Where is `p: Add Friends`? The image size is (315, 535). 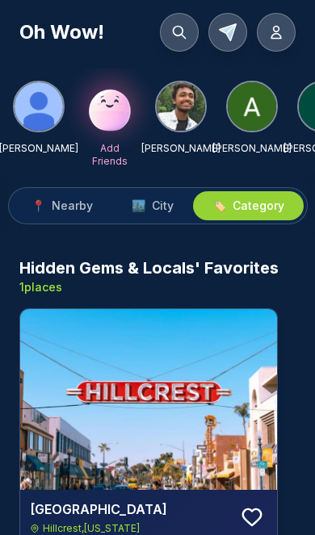 p: Add Friends is located at coordinates (110, 155).